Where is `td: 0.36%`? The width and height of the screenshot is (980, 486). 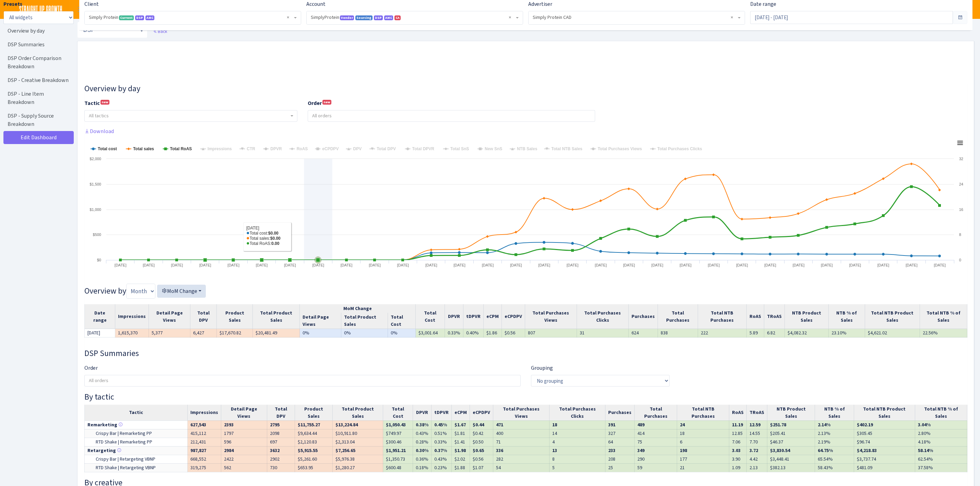 td: 0.36% is located at coordinates (422, 459).